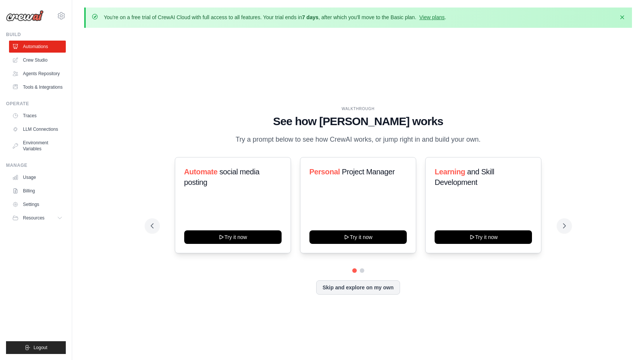 The width and height of the screenshot is (644, 360). Describe the element at coordinates (25, 16) in the screenshot. I see `img: Logo` at that location.